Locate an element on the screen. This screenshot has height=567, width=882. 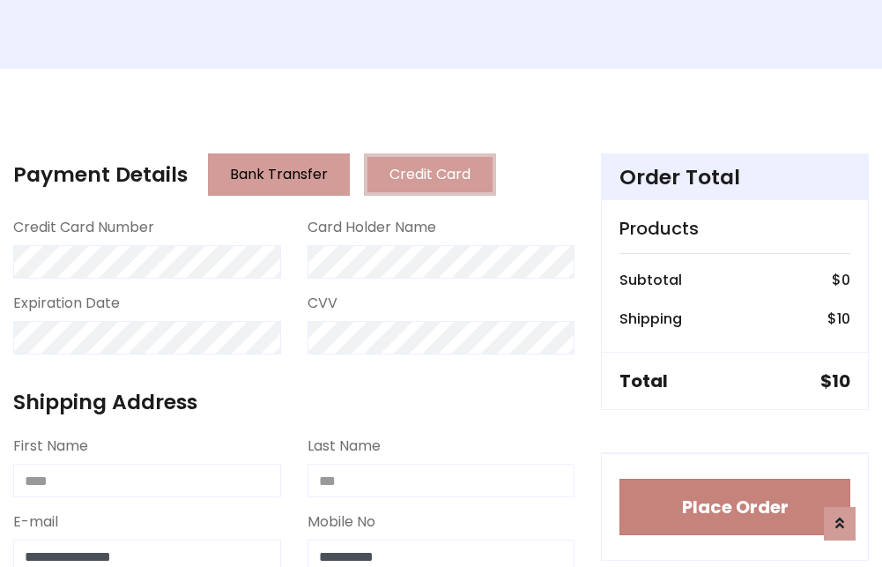
label: Expiration Date is located at coordinates (66, 303).